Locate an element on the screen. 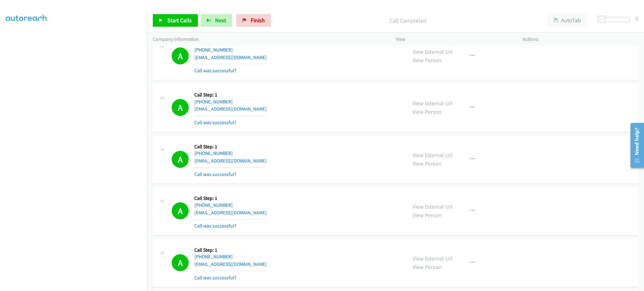 Image resolution: width=644 pixels, height=291 pixels. a: Start Calls is located at coordinates (175, 21).